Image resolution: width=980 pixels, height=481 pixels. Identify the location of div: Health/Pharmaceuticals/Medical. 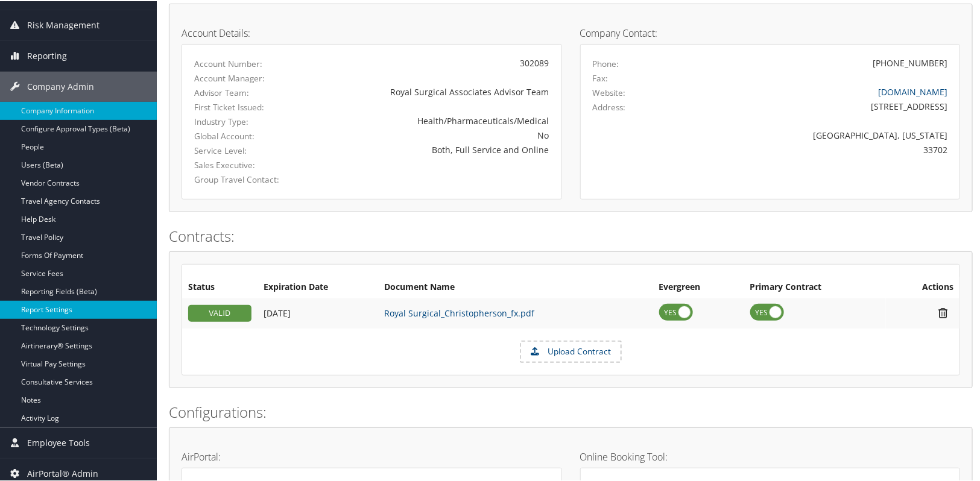
(433, 119).